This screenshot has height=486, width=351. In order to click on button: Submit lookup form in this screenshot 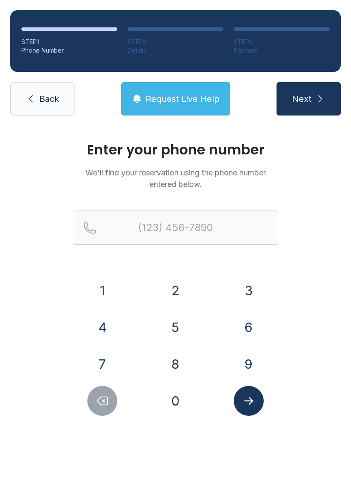, I will do `click(249, 401)`.